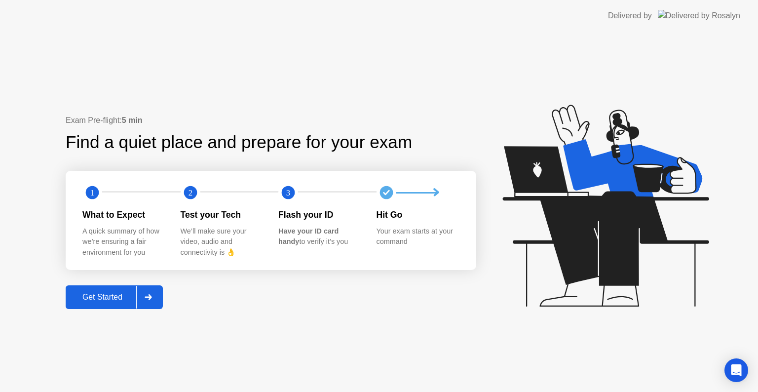 This screenshot has height=392, width=758. I want to click on div: Find a quiet place and prepare for your exam, so click(239, 142).